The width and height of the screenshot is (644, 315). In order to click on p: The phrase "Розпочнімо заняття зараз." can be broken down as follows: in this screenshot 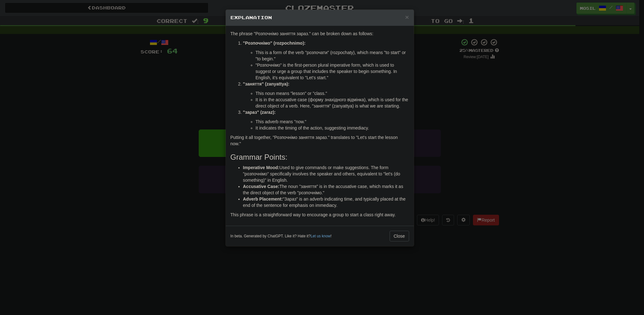, I will do `click(320, 34)`.